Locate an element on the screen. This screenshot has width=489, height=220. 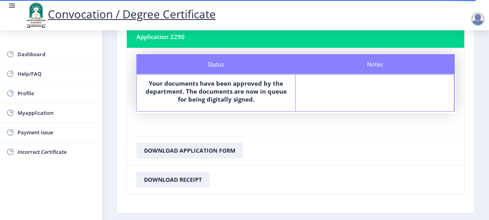
button: Download Application Form is located at coordinates (189, 151).